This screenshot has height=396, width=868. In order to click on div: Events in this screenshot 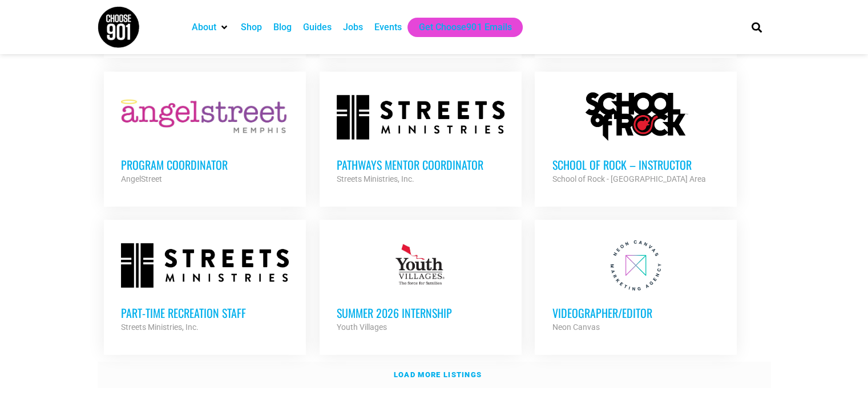, I will do `click(388, 27)`.